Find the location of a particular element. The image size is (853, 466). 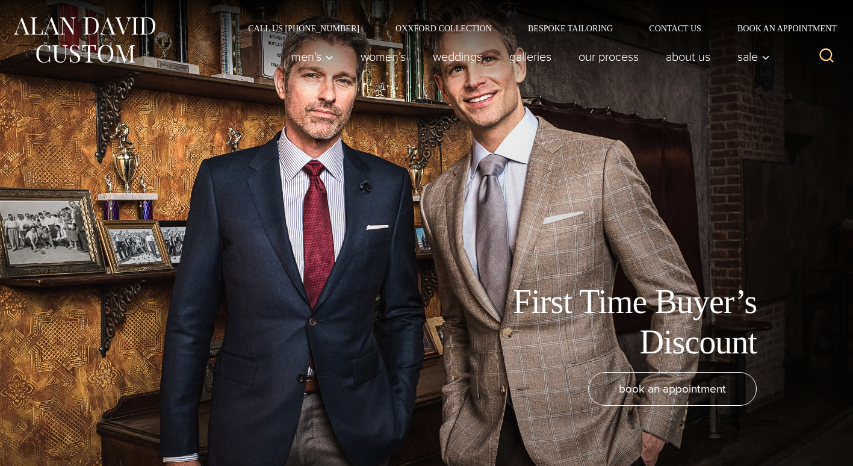

a: book an appointment is located at coordinates (673, 389).